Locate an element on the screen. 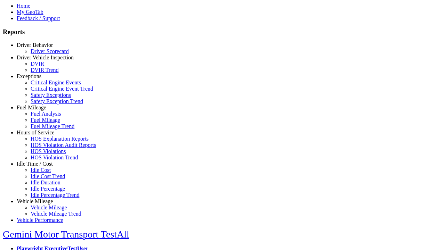 This screenshot has width=445, height=250. a: Driver Scorecard is located at coordinates (50, 51).